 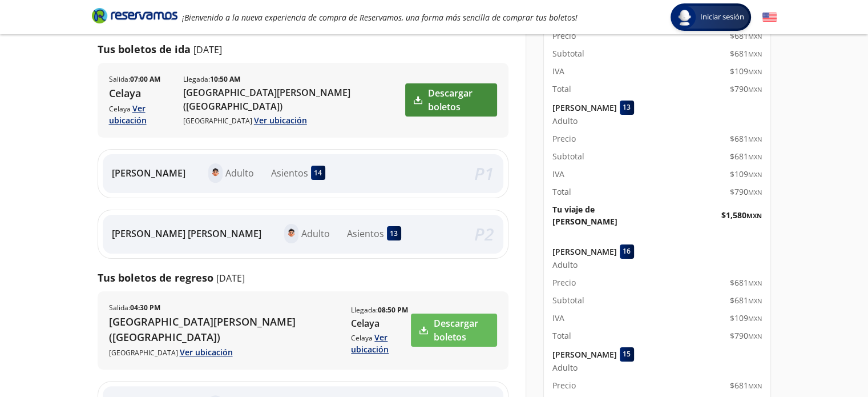 I want to click on em: P 1, so click(x=484, y=173).